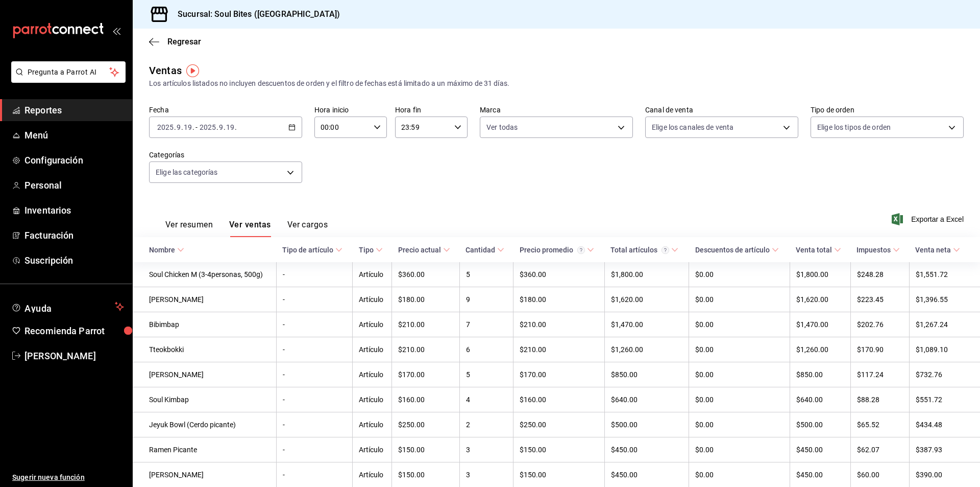 The width and height of the screenshot is (980, 487). Describe the element at coordinates (854, 127) in the screenshot. I see `span: Elige los tipos de orden` at that location.